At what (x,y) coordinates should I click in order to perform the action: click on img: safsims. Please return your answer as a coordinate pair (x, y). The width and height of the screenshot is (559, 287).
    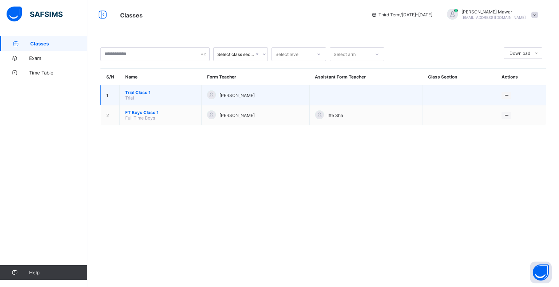
    Looking at the image, I should click on (35, 14).